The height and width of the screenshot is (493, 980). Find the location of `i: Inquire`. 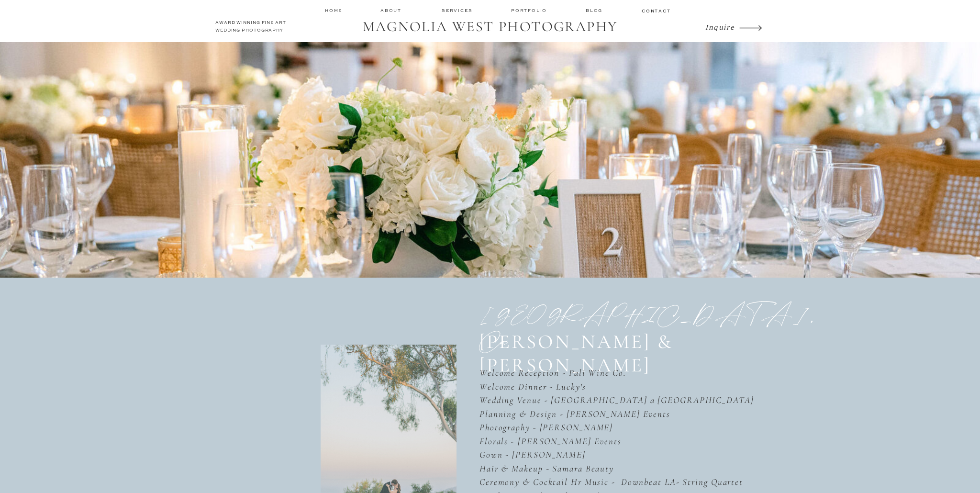

i: Inquire is located at coordinates (720, 26).